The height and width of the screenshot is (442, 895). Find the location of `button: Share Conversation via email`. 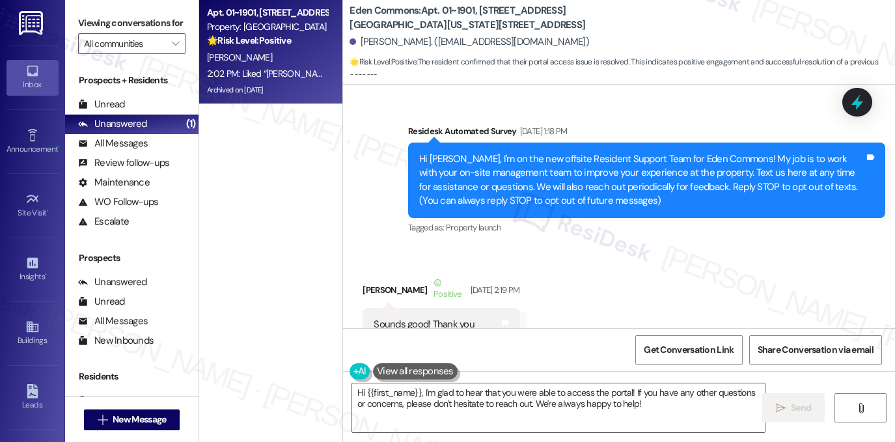

button: Share Conversation via email is located at coordinates (816, 350).